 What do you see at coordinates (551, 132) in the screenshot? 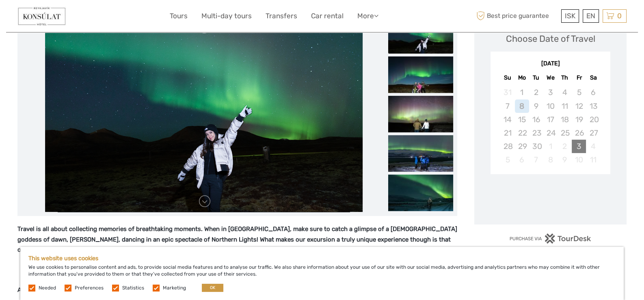
I see `div: Not available Wednesday, September 24th, 2025` at bounding box center [551, 132].